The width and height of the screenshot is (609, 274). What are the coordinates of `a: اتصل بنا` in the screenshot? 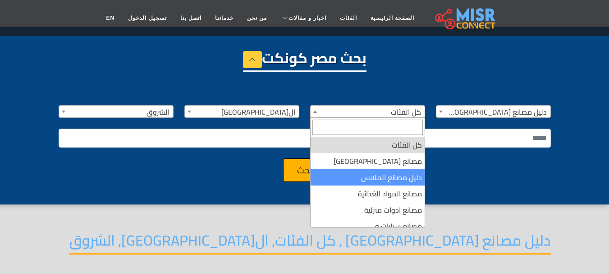 It's located at (191, 18).